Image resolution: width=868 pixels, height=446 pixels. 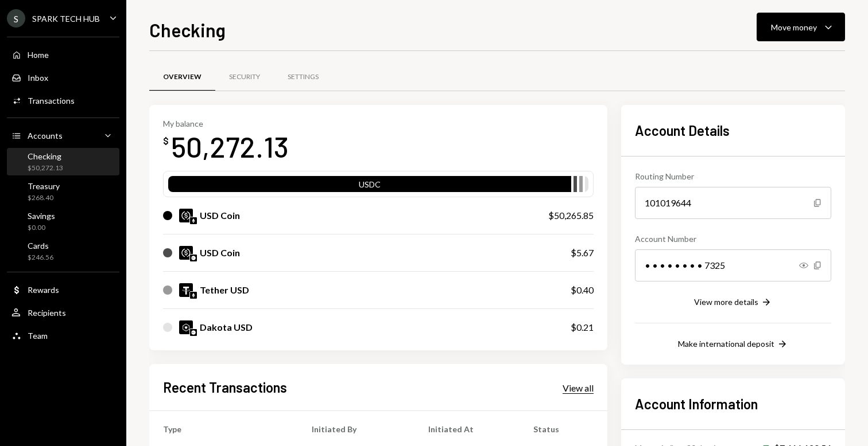 I want to click on div: Move money, so click(x=794, y=27).